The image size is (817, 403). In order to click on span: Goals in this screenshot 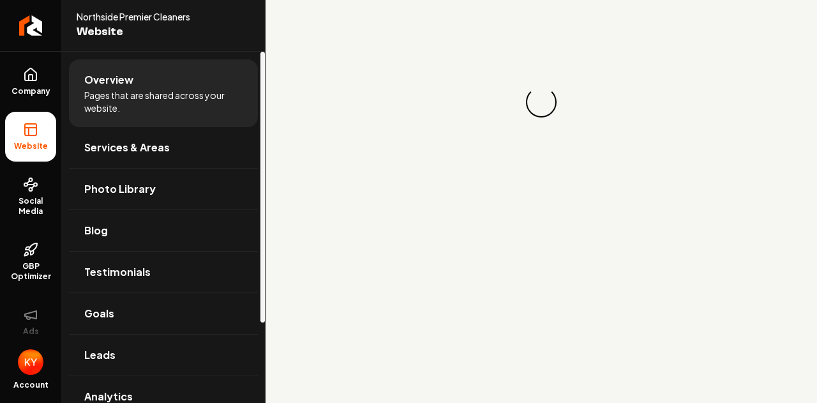, I will do `click(99, 313)`.